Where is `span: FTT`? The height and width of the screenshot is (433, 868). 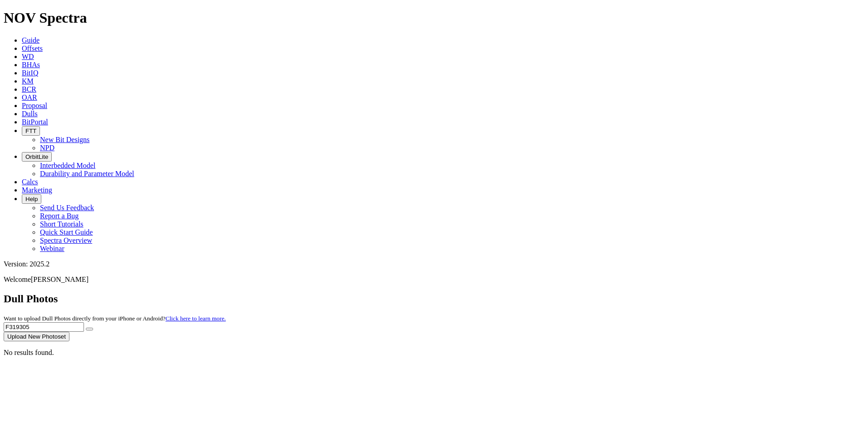 span: FTT is located at coordinates (31, 131).